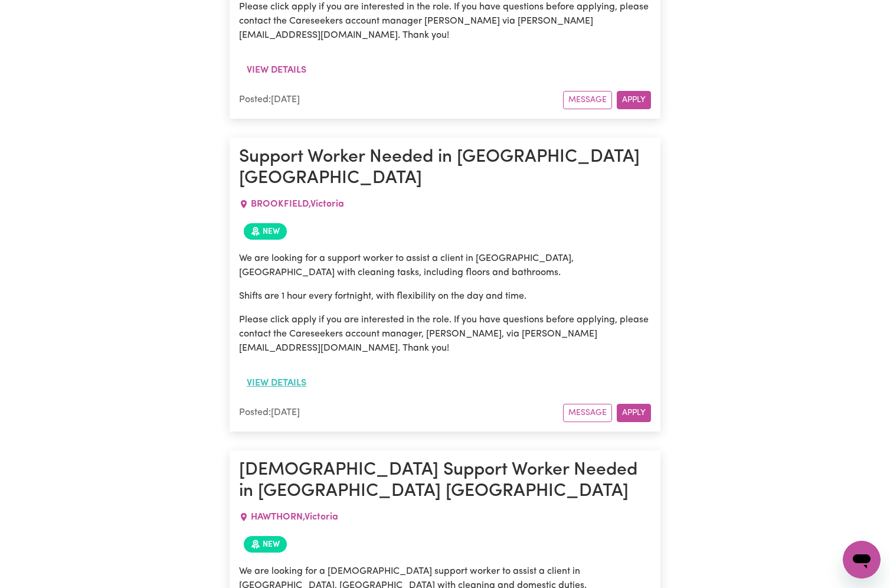  Describe the element at coordinates (295, 517) in the screenshot. I see `span: HAWTHORN , Victoria` at that location.